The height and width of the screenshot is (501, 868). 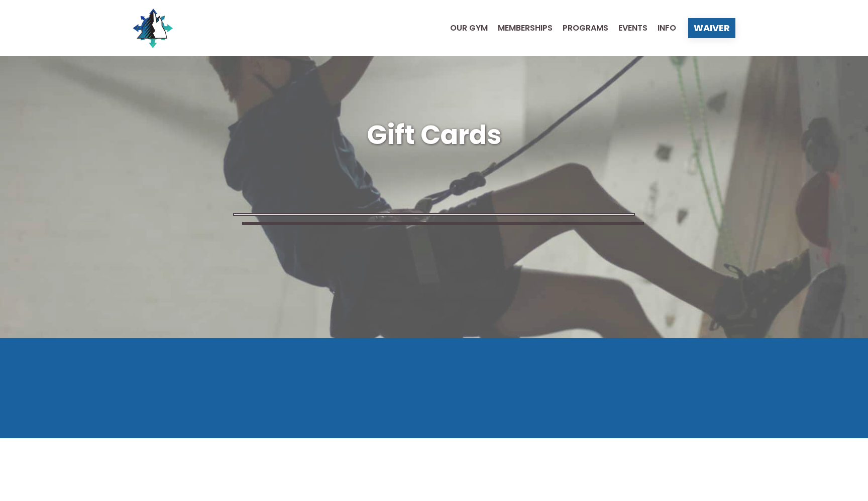 What do you see at coordinates (633, 28) in the screenshot?
I see `span: Events` at bounding box center [633, 28].